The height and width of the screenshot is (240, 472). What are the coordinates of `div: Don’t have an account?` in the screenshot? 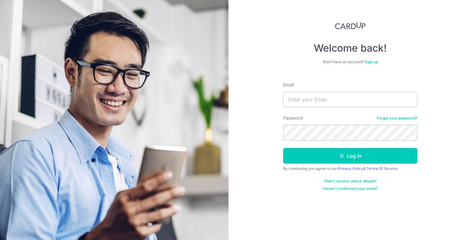 It's located at (350, 62).